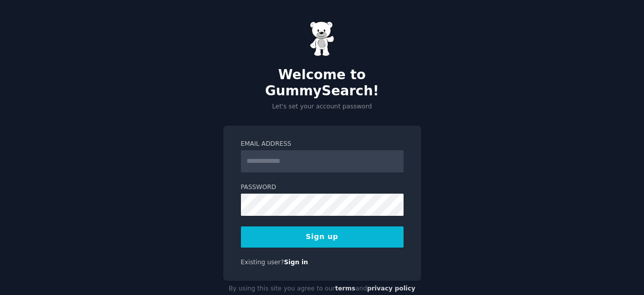 This screenshot has width=644, height=295. What do you see at coordinates (391, 288) in the screenshot?
I see `a: privacy policy` at bounding box center [391, 288].